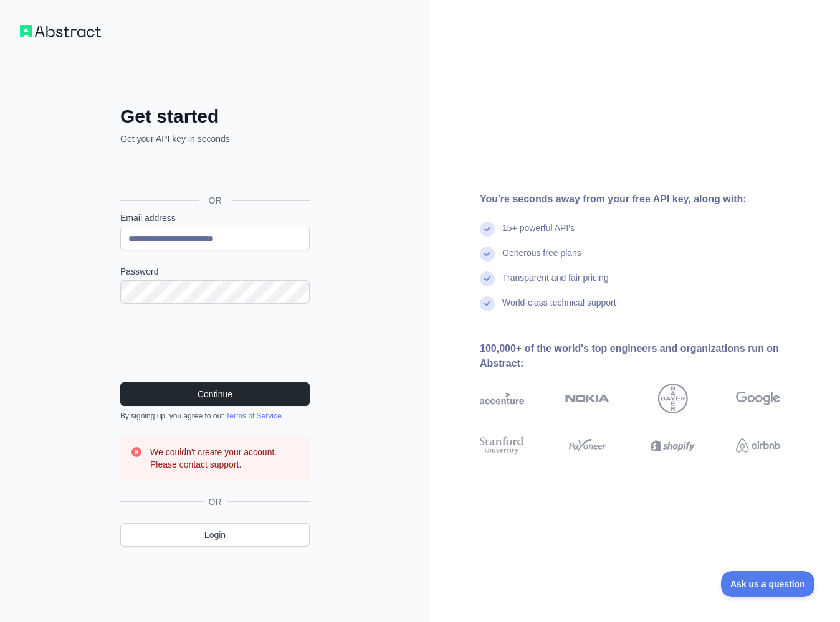 This screenshot has height=622, width=840. What do you see at coordinates (215, 535) in the screenshot?
I see `a: Login` at bounding box center [215, 535].